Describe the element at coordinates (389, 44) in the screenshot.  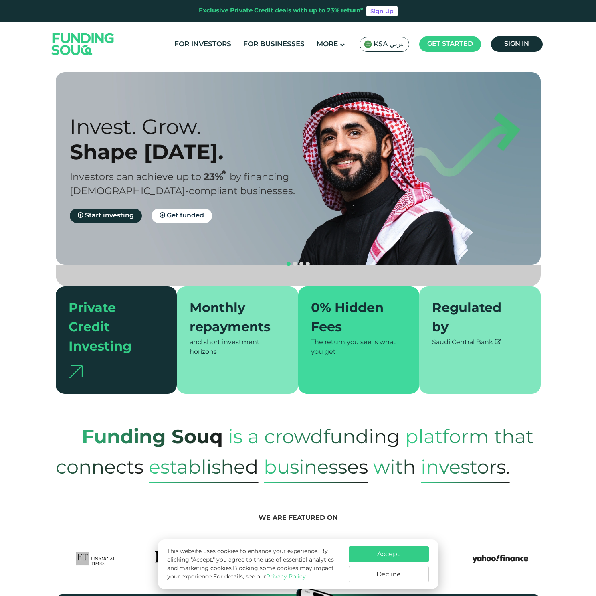
I see `span: KSA عربي` at that location.